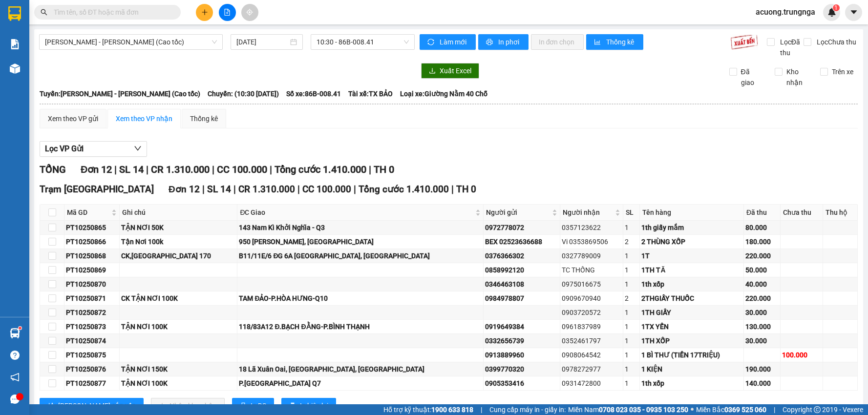 This screenshot has height=415, width=868. What do you see at coordinates (14, 44) in the screenshot?
I see `img: solution-icon` at bounding box center [14, 44].